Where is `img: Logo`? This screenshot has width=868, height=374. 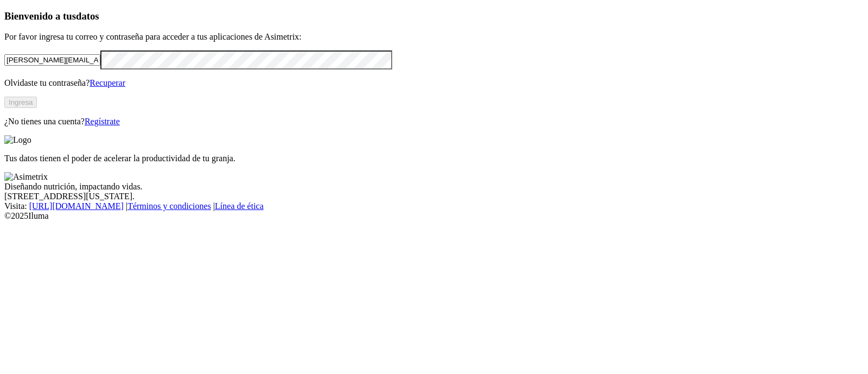
img: Logo is located at coordinates (18, 140).